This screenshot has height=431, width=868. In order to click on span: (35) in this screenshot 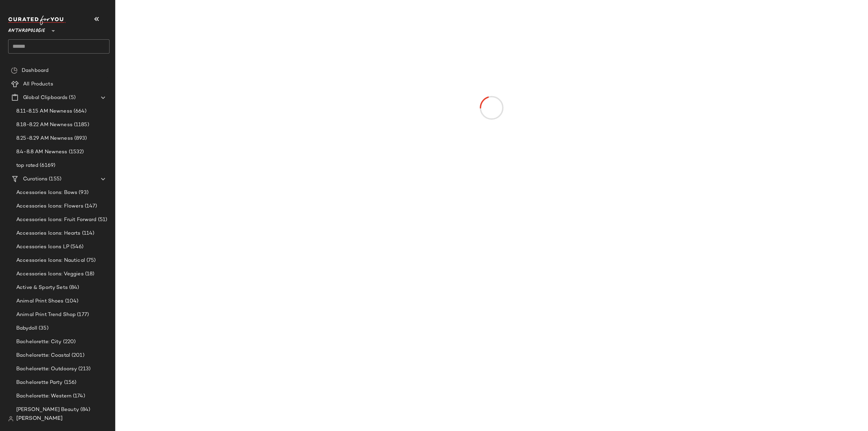, I will do `click(42, 328)`.